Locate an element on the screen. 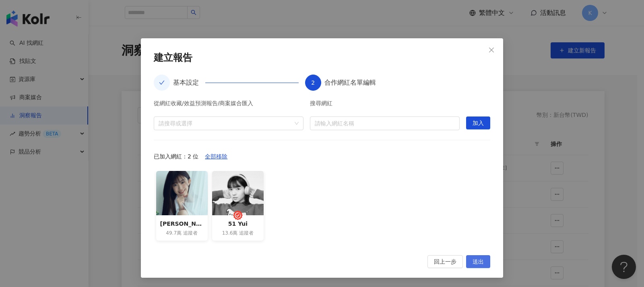 The width and height of the screenshot is (644, 287). button: 加入 is located at coordinates (478, 123).